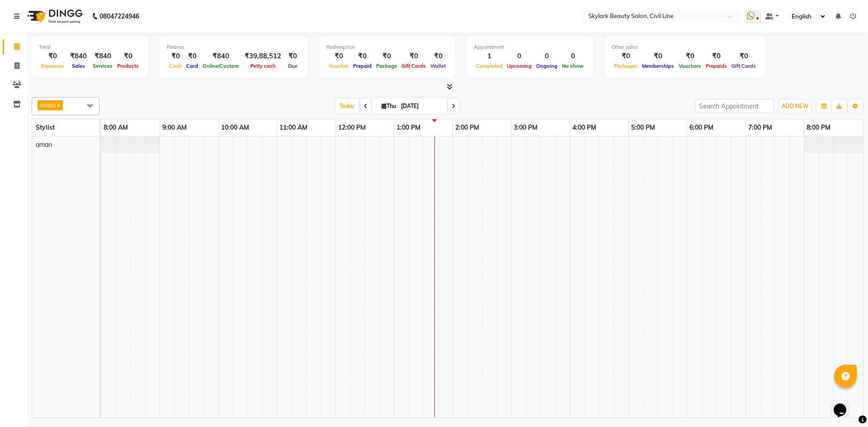  I want to click on span: Expenses, so click(53, 66).